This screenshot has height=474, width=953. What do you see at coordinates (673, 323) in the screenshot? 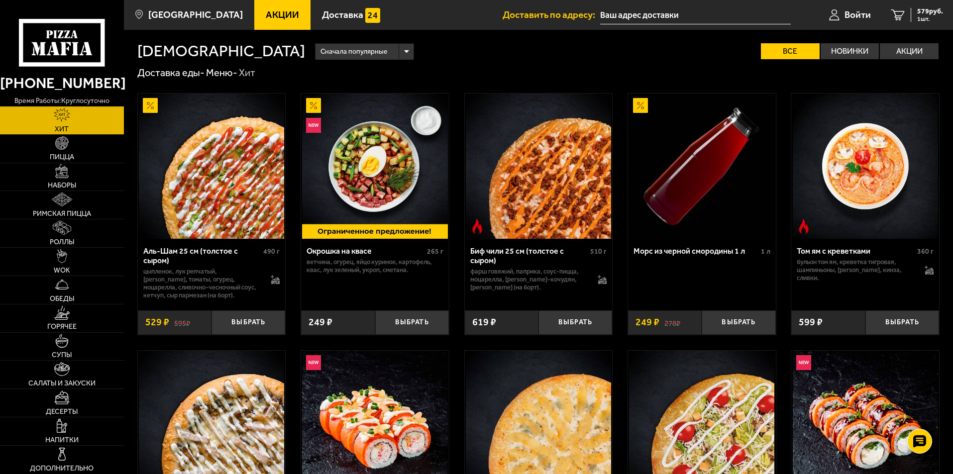
I see `s: 278 ₽` at bounding box center [673, 323].